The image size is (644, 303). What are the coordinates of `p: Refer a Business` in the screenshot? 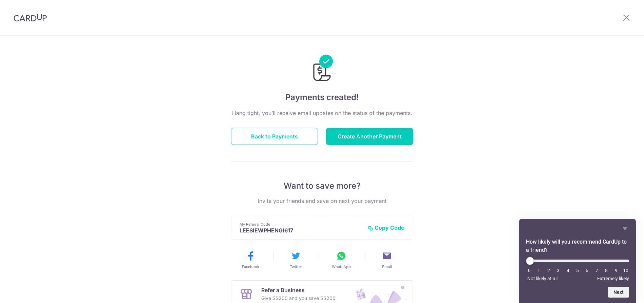 It's located at (298, 290).